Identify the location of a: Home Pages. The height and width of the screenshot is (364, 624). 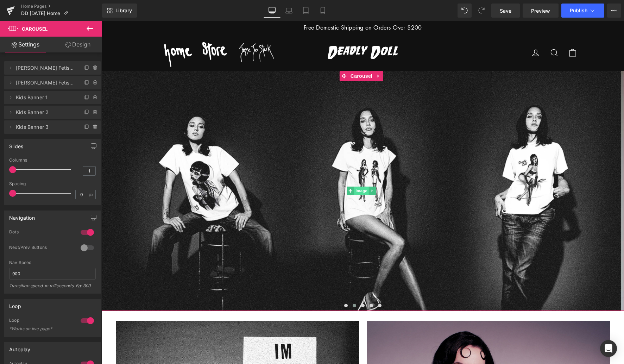
(62, 6).